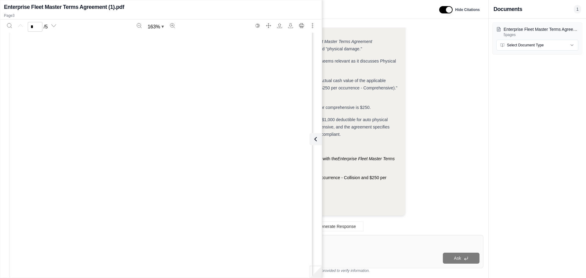 The height and width of the screenshot is (278, 586). I want to click on button: Regenerate Response, so click(332, 226).